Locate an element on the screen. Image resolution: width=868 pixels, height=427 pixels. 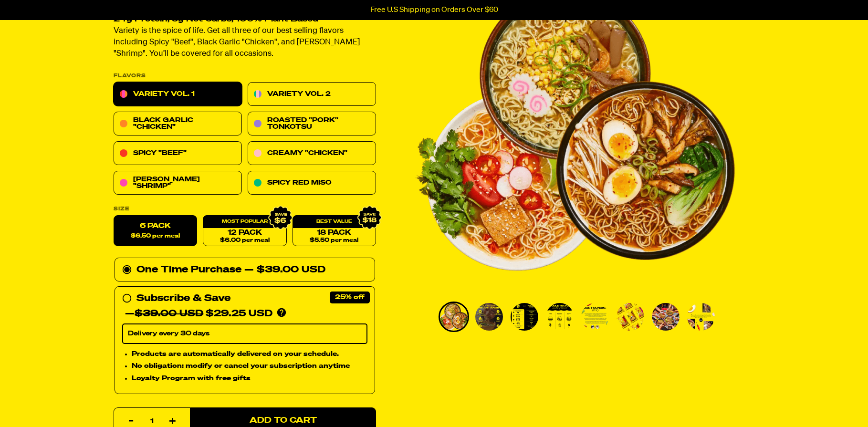
li: Go to slide 3 is located at coordinates (525, 317).